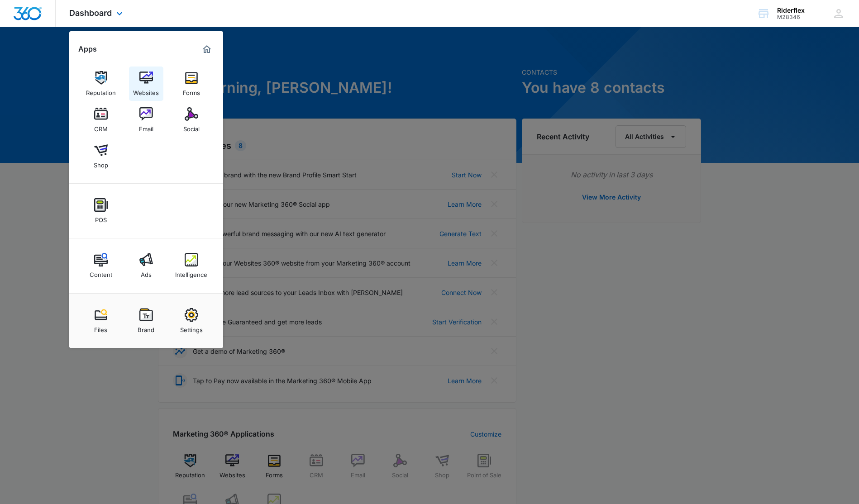 This screenshot has height=504, width=859. Describe the element at coordinates (791, 11) in the screenshot. I see `div: account name` at that location.